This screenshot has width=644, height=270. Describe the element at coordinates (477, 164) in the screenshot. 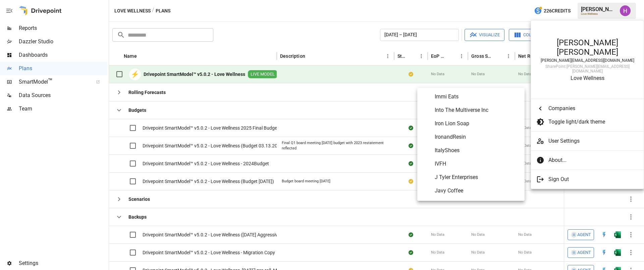

I see `span: IVFH` at that location.